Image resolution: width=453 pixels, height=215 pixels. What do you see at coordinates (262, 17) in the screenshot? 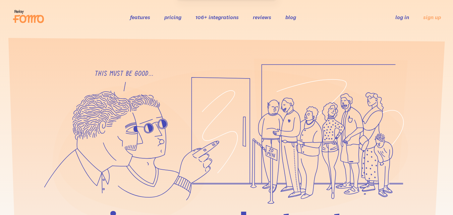
I see `a: reviews` at bounding box center [262, 17].